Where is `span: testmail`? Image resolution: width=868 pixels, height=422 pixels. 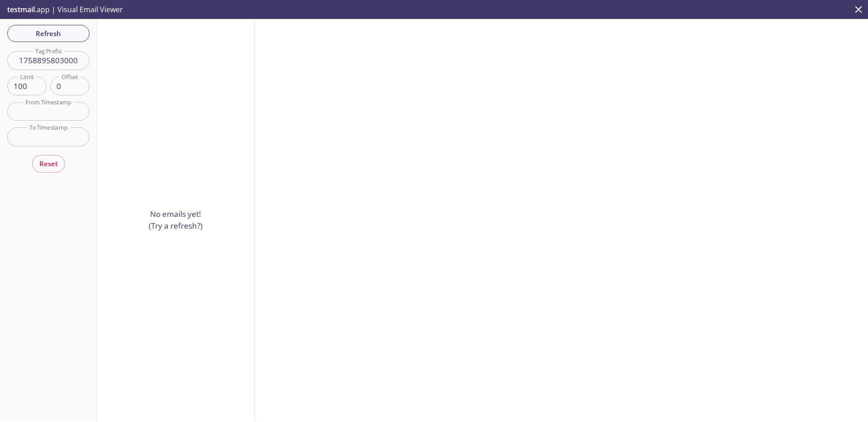 span: testmail is located at coordinates (21, 10).